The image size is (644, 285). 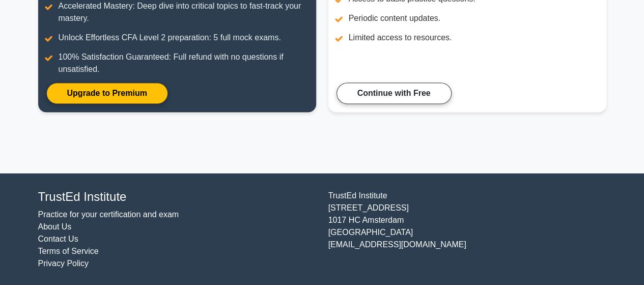 I want to click on a: Practice for your certification and exam, so click(x=108, y=214).